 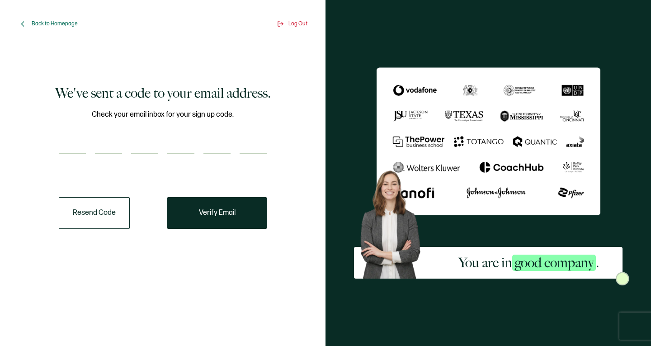 What do you see at coordinates (94, 213) in the screenshot?
I see `button: Resend Code` at bounding box center [94, 213].